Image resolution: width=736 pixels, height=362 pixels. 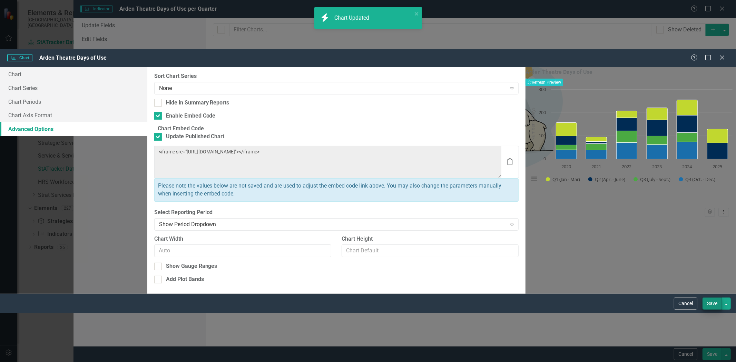 What do you see at coordinates (687, 151) in the screenshot?
I see `path: 2024, 74. Q4 (Oct. - Dec.).` at bounding box center [687, 151].